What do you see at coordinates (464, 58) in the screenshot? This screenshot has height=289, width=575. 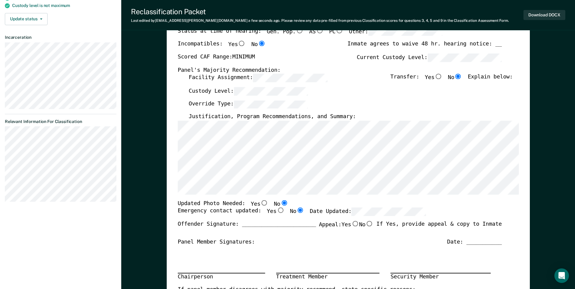 I see `input: Current Custody Level:` at bounding box center [464, 58].